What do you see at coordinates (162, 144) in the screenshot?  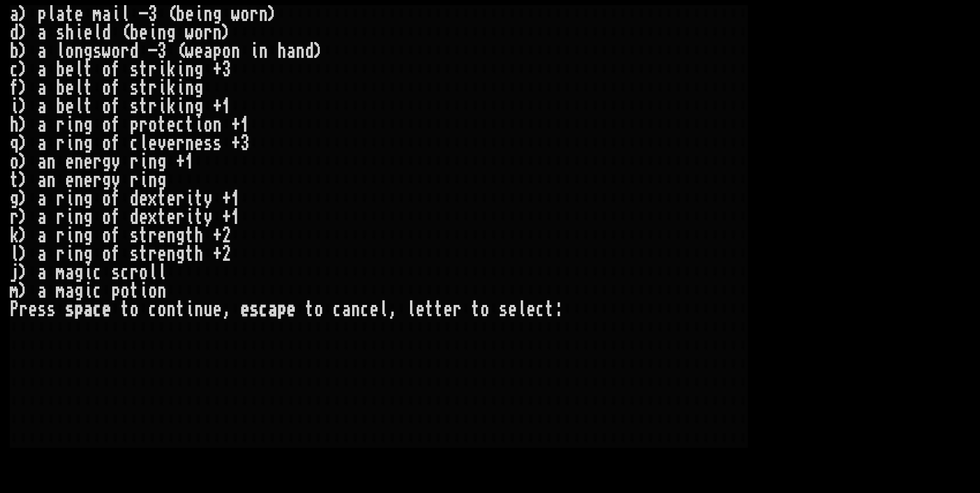 I see `div: v` at bounding box center [162, 144].